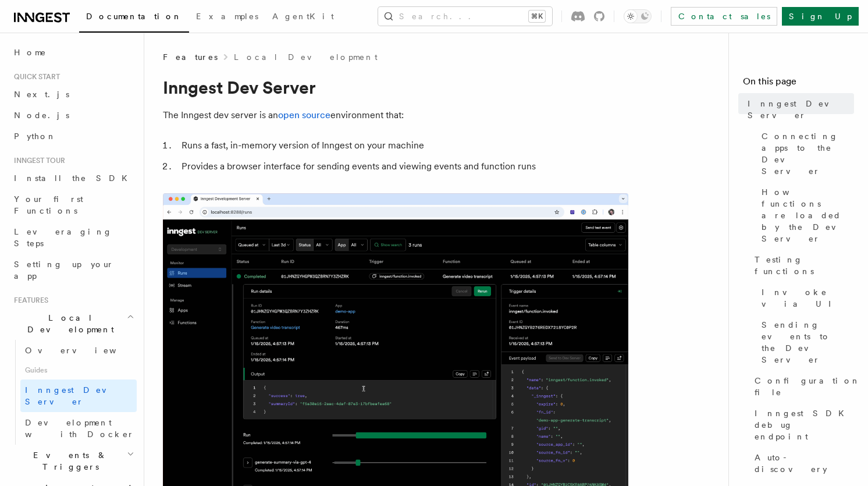 This screenshot has height=486, width=868. Describe the element at coordinates (465, 17) in the screenshot. I see `button: Search...⌘K` at that location.